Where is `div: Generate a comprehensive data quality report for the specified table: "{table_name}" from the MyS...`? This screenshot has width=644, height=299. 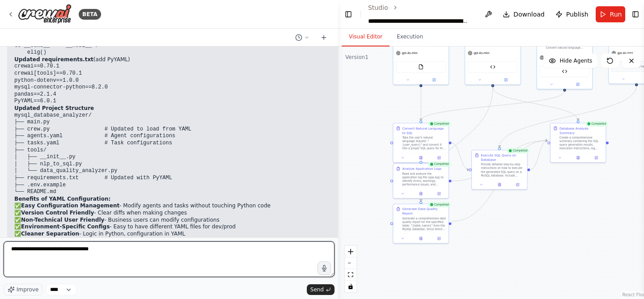
div: Generate a comprehensive data quality report for the specified table: "{table_name}" from the MyS... is located at coordinates (424, 224).